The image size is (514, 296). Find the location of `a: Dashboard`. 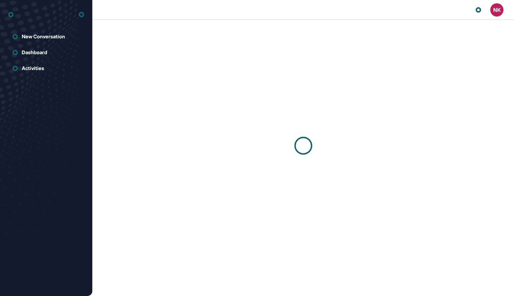

a: Dashboard is located at coordinates (46, 52).